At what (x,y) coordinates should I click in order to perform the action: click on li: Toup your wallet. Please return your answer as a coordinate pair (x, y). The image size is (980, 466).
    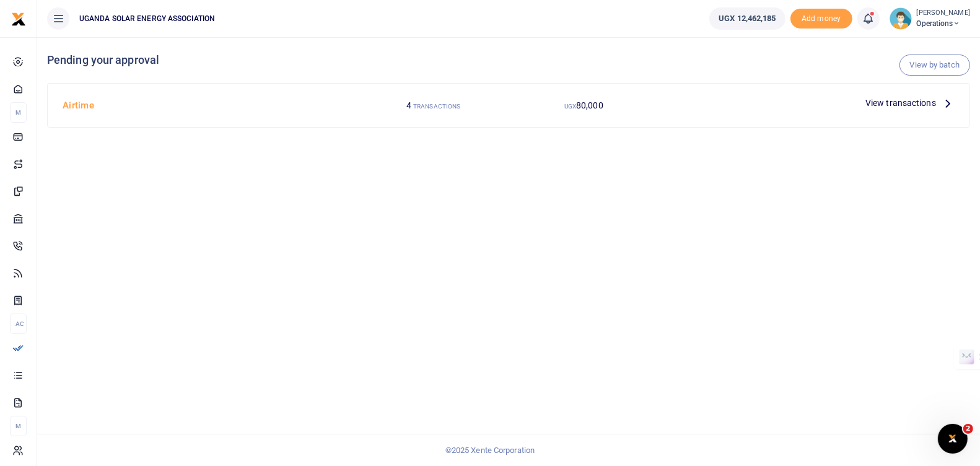
    Looking at the image, I should click on (822, 19).